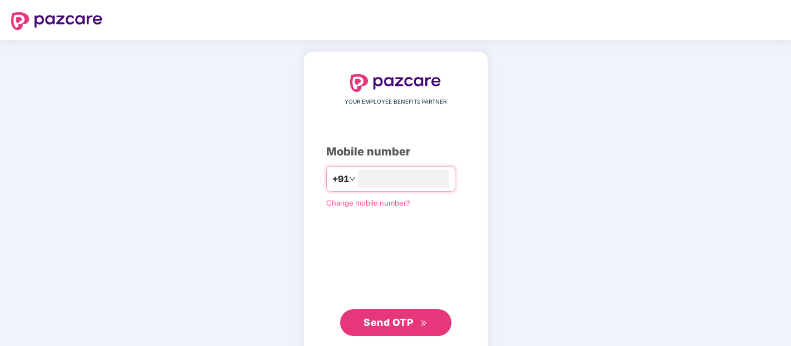 This screenshot has width=791, height=346. What do you see at coordinates (368, 203) in the screenshot?
I see `span: Change mobile number?` at bounding box center [368, 203].